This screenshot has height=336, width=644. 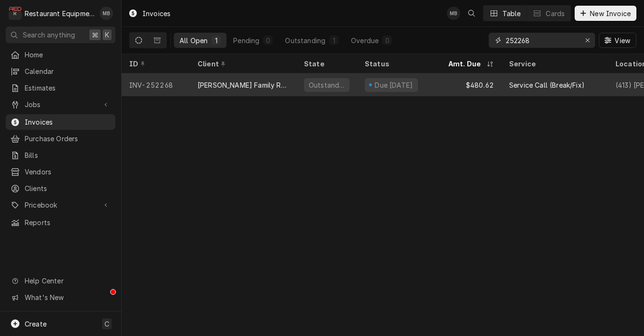 What do you see at coordinates (541, 41) in the screenshot?
I see `input: Keyword search` at bounding box center [541, 41].